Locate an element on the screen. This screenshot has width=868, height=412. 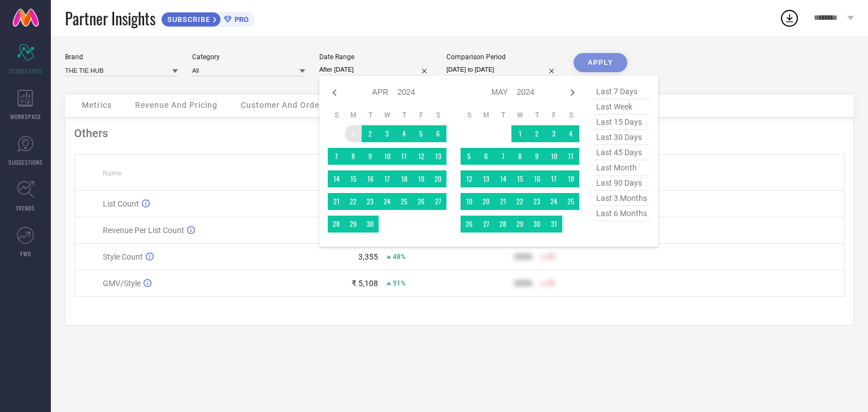
td: Tue May 07 2024 is located at coordinates (503, 156).